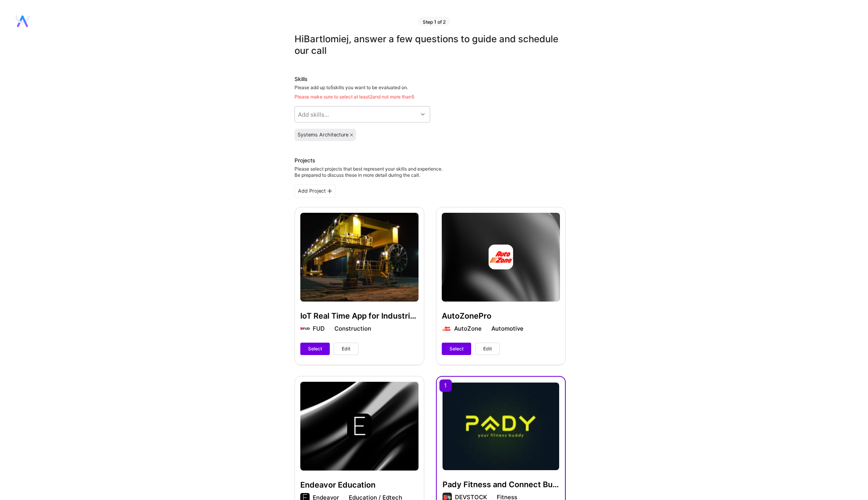 The height and width of the screenshot is (500, 868). I want to click on div: Add Project, so click(315, 191).